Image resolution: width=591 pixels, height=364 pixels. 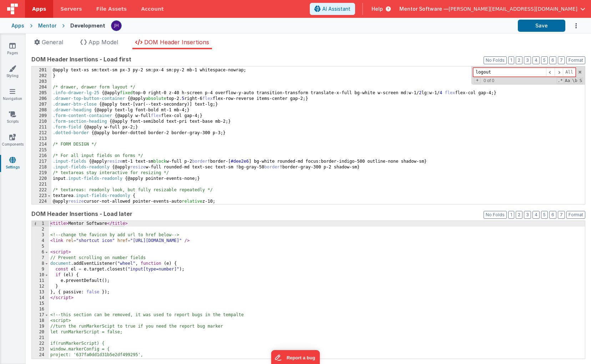 I want to click on span: Whole Word Search, so click(x=575, y=81).